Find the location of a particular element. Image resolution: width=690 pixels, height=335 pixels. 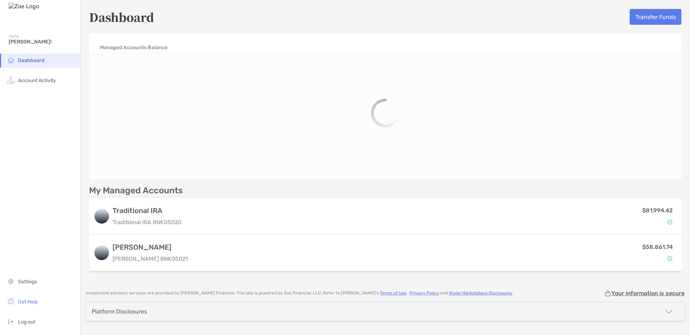

img: activity icon is located at coordinates (11, 80).